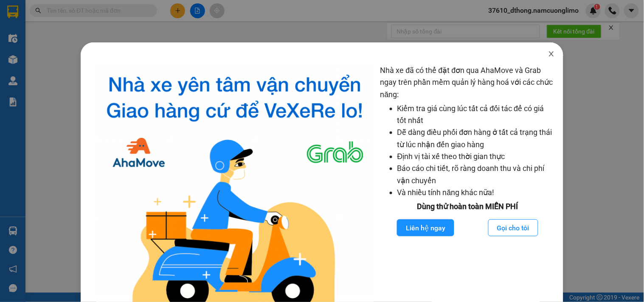 This screenshot has width=644, height=302. I want to click on button: Gọi cho tôi, so click(513, 228).